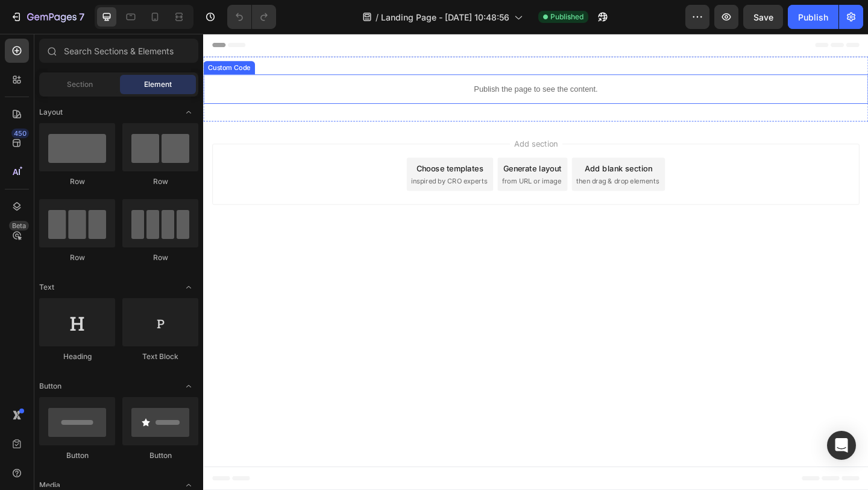  What do you see at coordinates (80, 85) in the screenshot?
I see `span: Section` at bounding box center [80, 85].